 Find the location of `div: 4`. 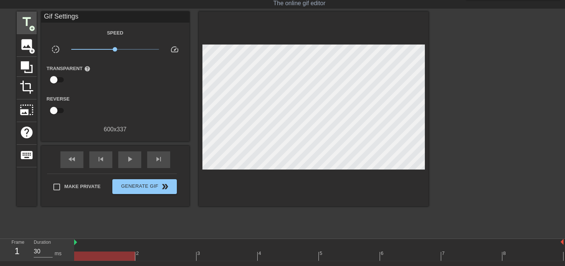

div: 4 is located at coordinates (260, 253).